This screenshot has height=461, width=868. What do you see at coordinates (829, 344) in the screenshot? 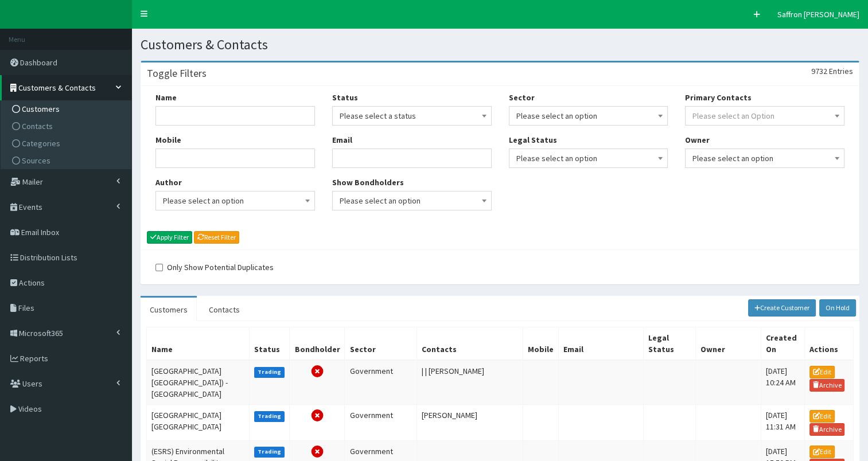
I see `th: Actions` at bounding box center [829, 344].